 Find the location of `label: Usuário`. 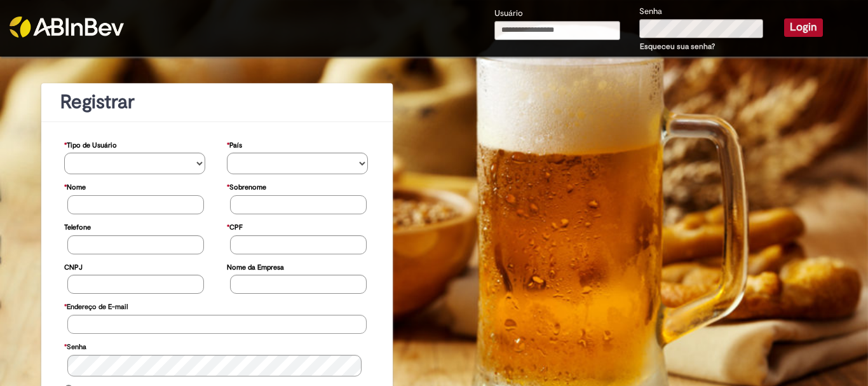

label: Usuário is located at coordinates (508, 13).